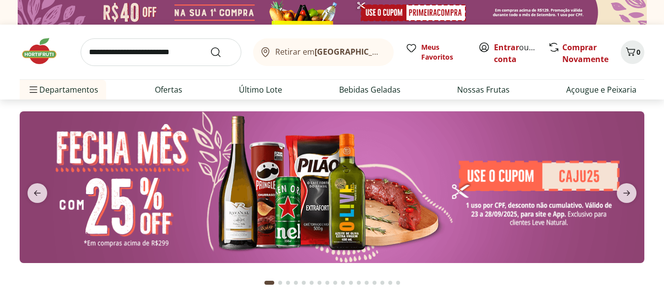 This screenshot has width=664, height=299. I want to click on button: next, so click(627, 193).